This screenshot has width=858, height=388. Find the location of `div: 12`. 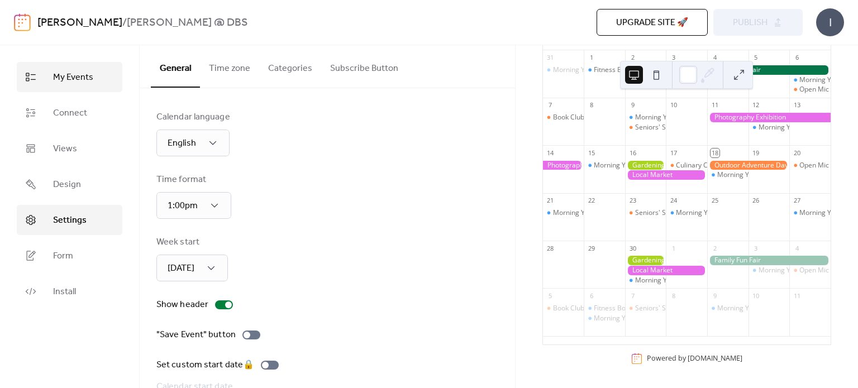

div: 12 is located at coordinates (756, 105).